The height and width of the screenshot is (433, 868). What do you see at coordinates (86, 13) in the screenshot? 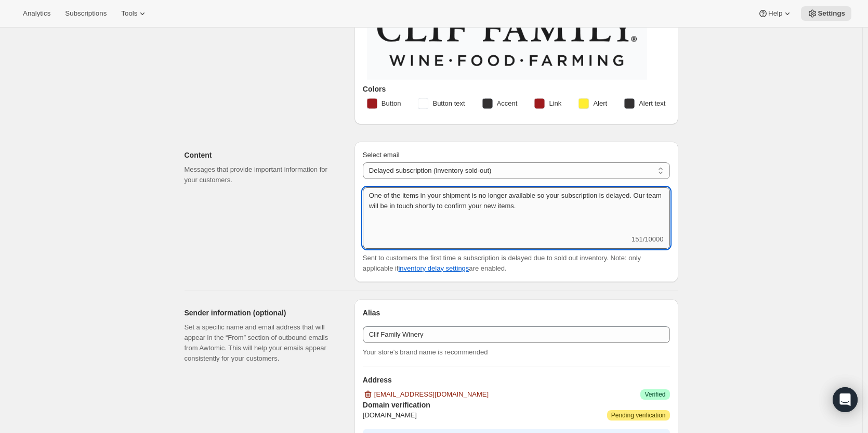
I see `button: Subscriptions` at bounding box center [86, 13].